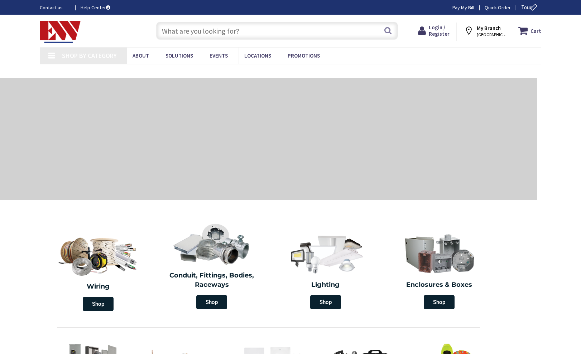 This screenshot has height=354, width=581. I want to click on h2: Conduit, Fittings, Bodies, Raceways, so click(212, 280).